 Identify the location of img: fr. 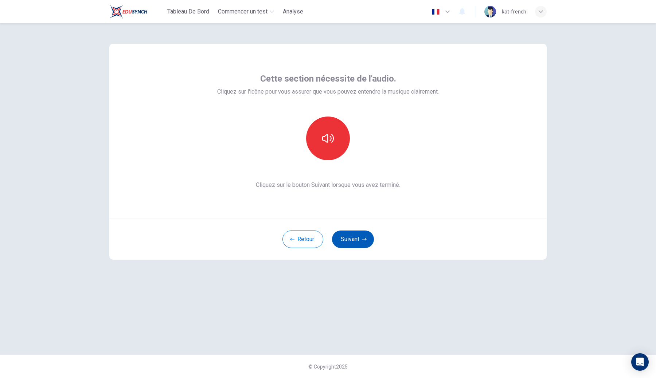
(436, 12).